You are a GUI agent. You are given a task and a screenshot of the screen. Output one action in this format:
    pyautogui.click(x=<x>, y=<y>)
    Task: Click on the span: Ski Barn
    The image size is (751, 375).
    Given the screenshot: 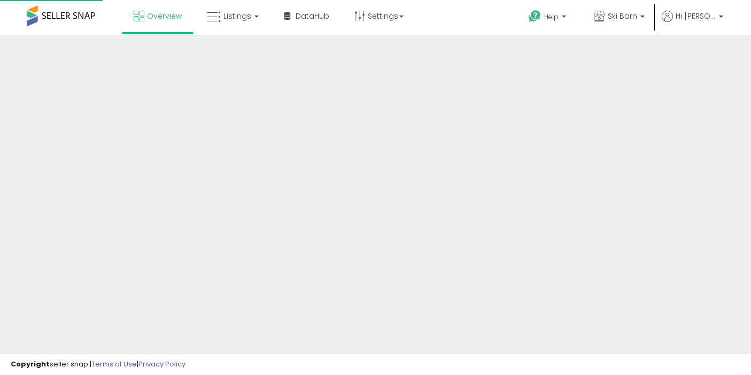 What is the action you would take?
    pyautogui.click(x=622, y=16)
    